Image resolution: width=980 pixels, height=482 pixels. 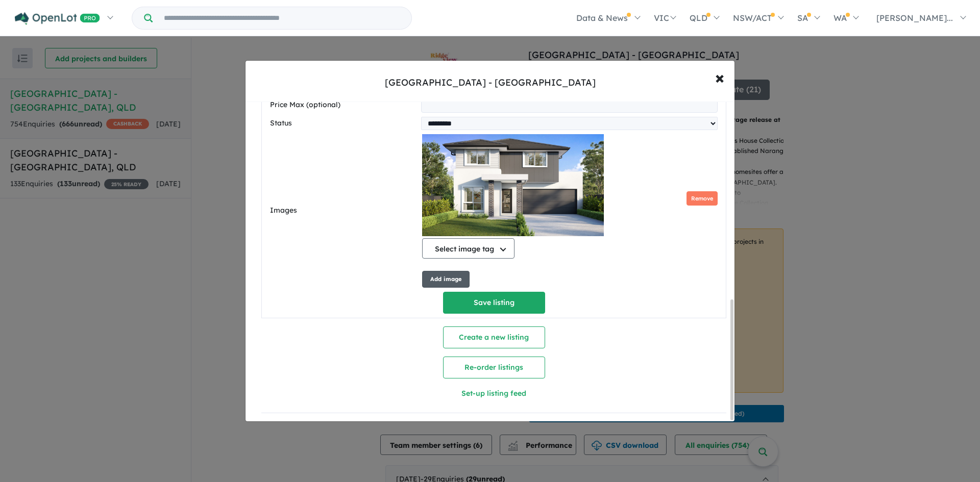 What do you see at coordinates (446, 279) in the screenshot?
I see `button: Add image` at bounding box center [446, 279].